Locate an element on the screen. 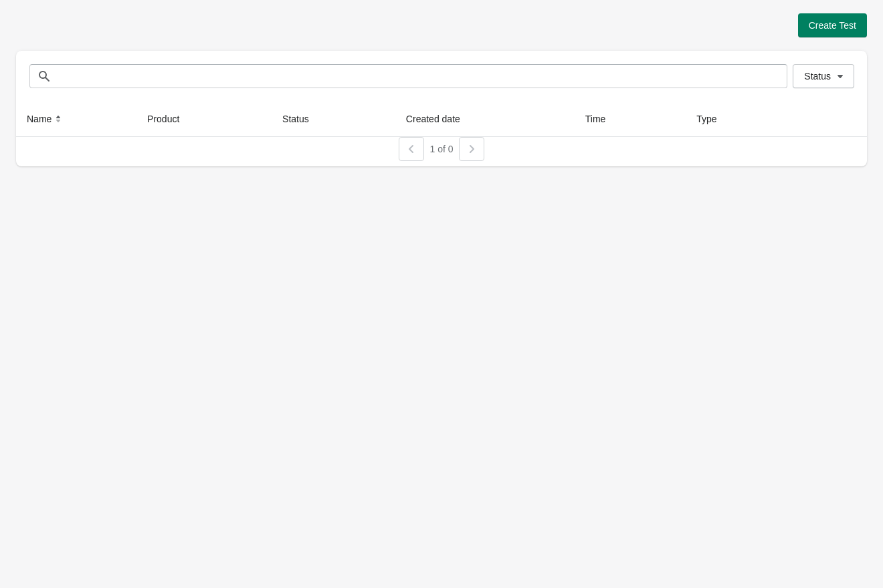 The height and width of the screenshot is (588, 883). button: Name is located at coordinates (46, 119).